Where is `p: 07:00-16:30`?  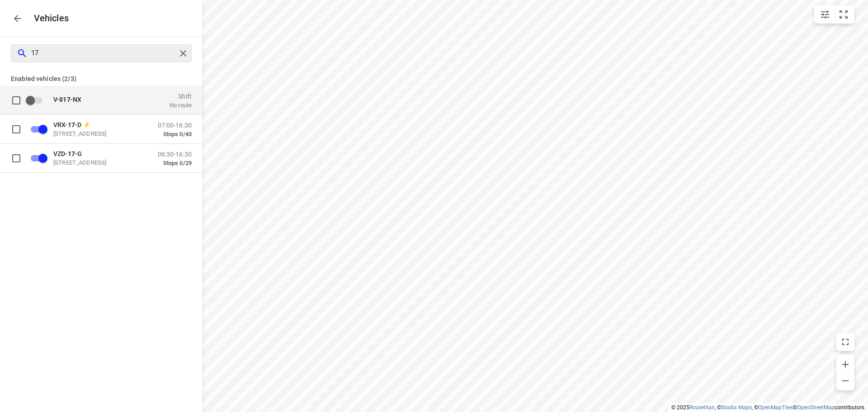 p: 07:00-16:30 is located at coordinates (174, 125).